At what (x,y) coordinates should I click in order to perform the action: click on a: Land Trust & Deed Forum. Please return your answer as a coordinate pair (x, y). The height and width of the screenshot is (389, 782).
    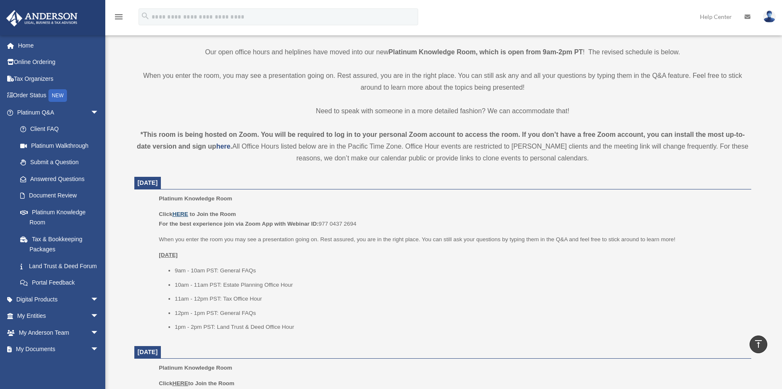
    Looking at the image, I should click on (61, 266).